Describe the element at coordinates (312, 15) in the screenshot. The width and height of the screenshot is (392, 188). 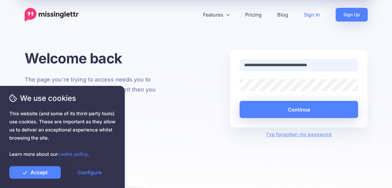
I see `a: Sign In` at that location.